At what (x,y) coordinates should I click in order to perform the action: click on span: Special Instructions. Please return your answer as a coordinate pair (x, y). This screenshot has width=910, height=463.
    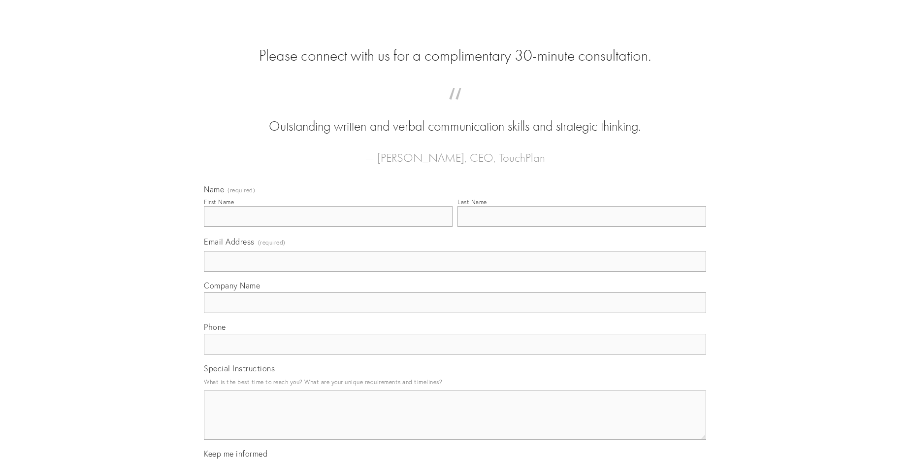
    Looking at the image, I should click on (239, 368).